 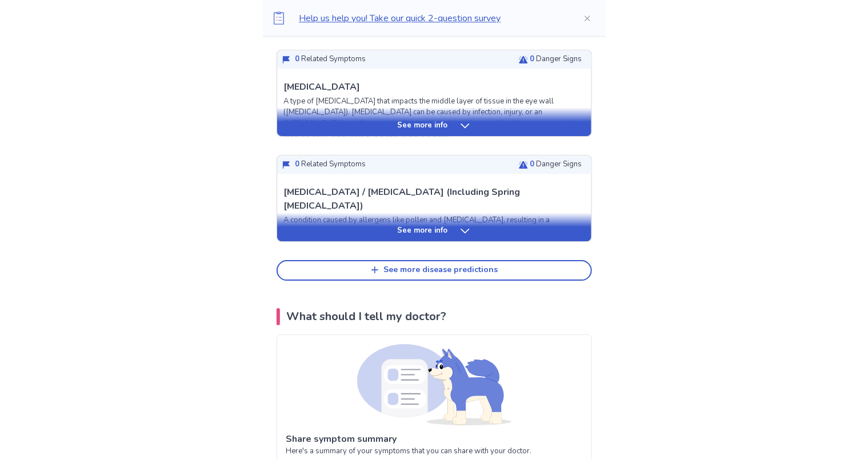 I want to click on p: Here's a summary of your symptoms that you can share with your doctor., so click(x=434, y=451).